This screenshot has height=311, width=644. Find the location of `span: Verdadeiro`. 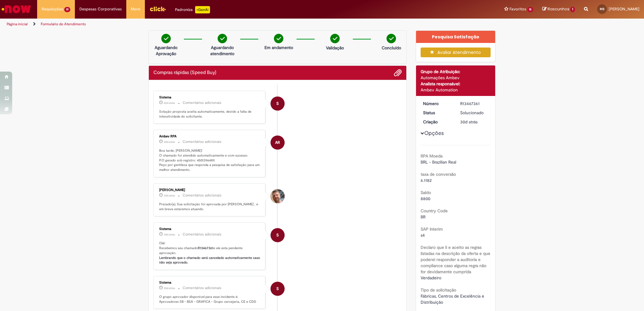

span: Verdadeiro is located at coordinates (431, 278).